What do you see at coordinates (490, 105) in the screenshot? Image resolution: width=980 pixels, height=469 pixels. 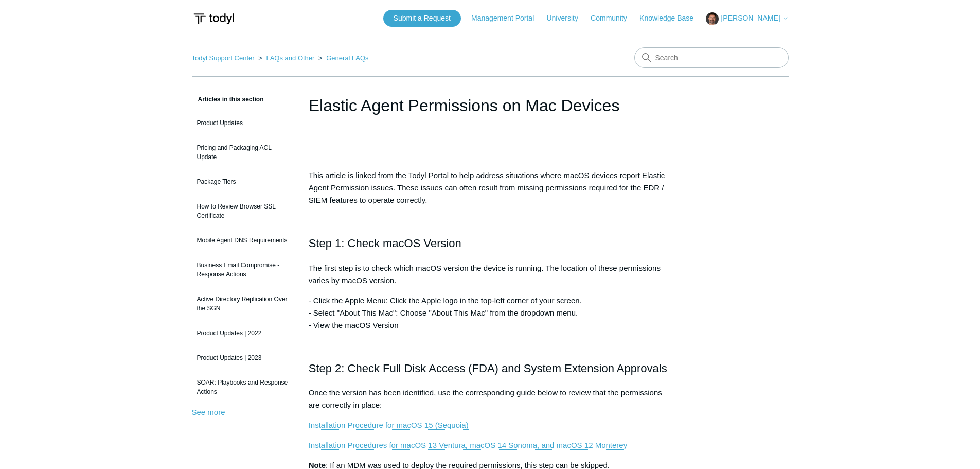 I see `h1: Elastic Agent Permissions on Mac Devices` at bounding box center [490, 105].